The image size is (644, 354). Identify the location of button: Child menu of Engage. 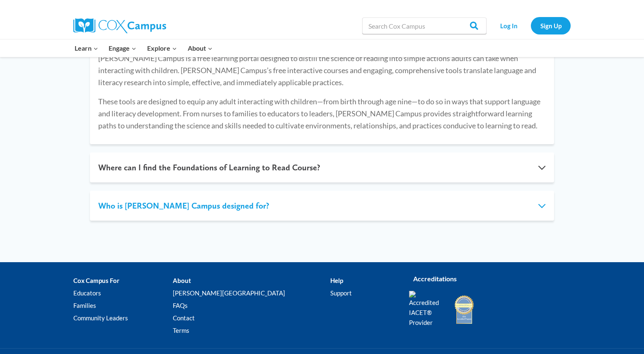
(122, 48).